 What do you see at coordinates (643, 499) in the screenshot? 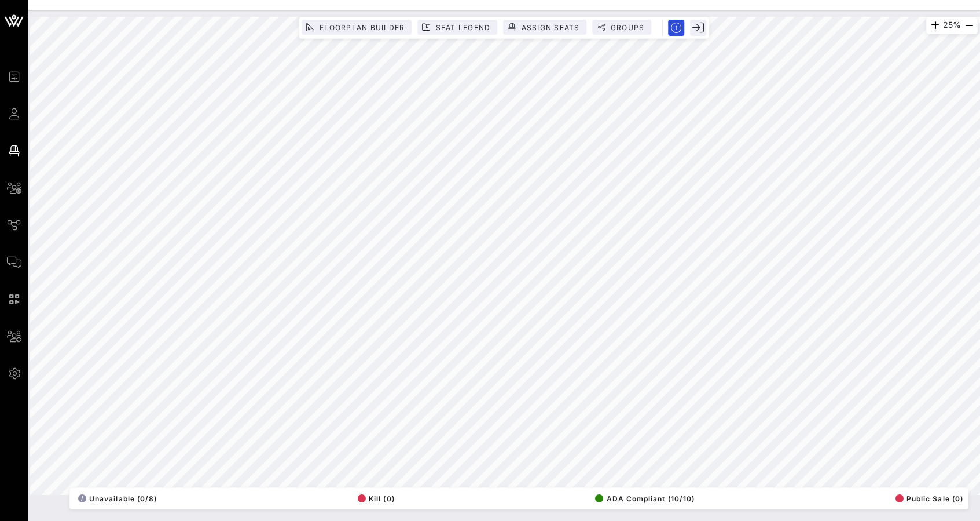
I see `button: ADA Compliant (10/10)` at bounding box center [643, 499].